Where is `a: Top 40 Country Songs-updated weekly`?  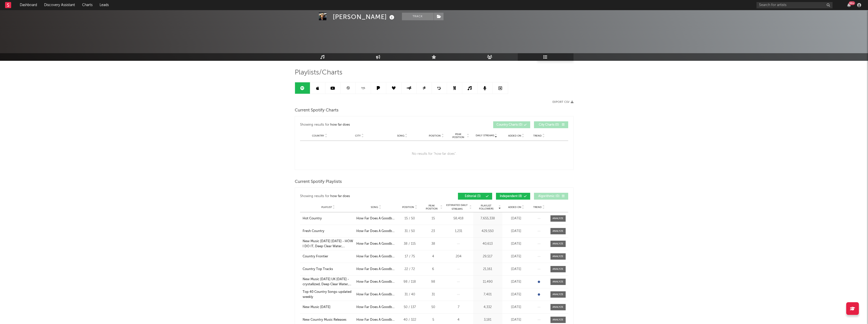 a: Top 40 Country Songs-updated weekly is located at coordinates (328, 294).